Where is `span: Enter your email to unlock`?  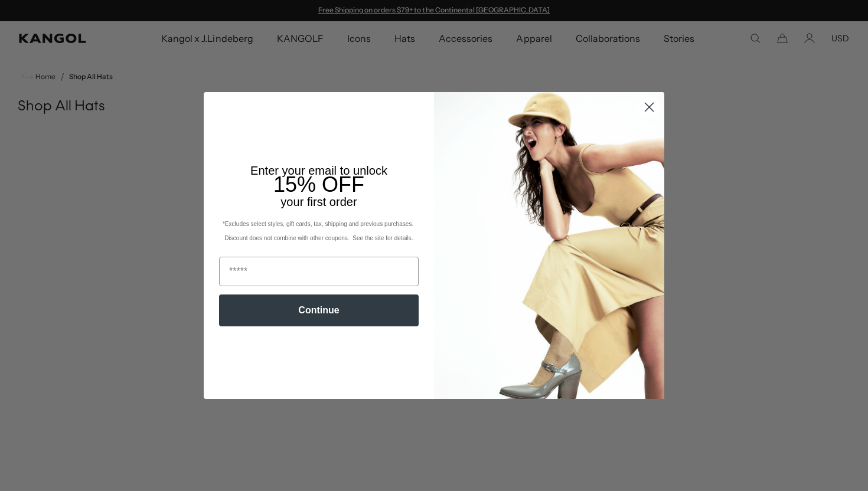
span: Enter your email to unlock is located at coordinates (319, 170).